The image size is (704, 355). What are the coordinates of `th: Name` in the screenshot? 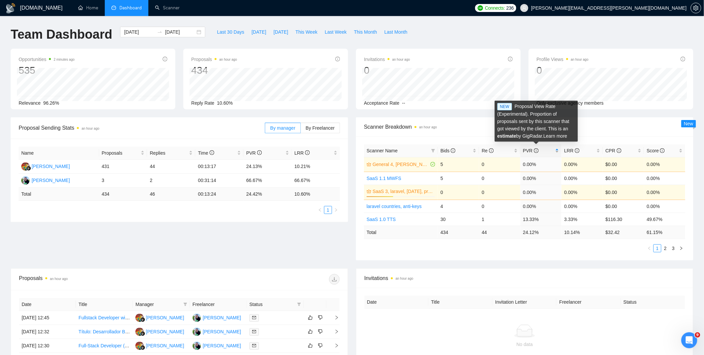 It's located at (59, 153).